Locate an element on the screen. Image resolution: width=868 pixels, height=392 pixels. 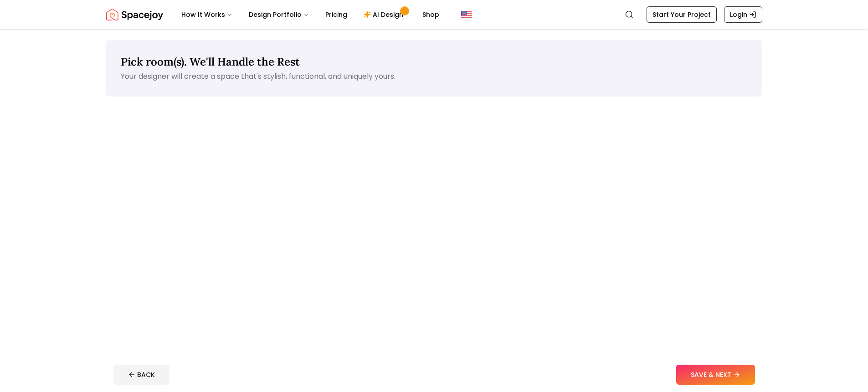
a: AI Design is located at coordinates (384, 15).